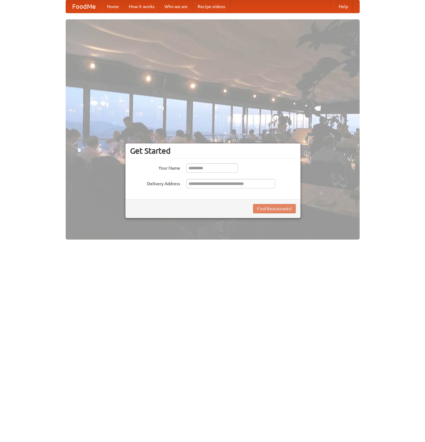 The image size is (425, 442). Describe the element at coordinates (155, 167) in the screenshot. I see `label: Your Name` at that location.